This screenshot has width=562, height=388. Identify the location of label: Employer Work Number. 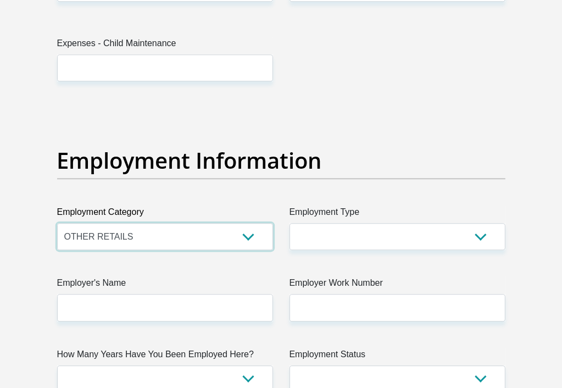
(397, 285).